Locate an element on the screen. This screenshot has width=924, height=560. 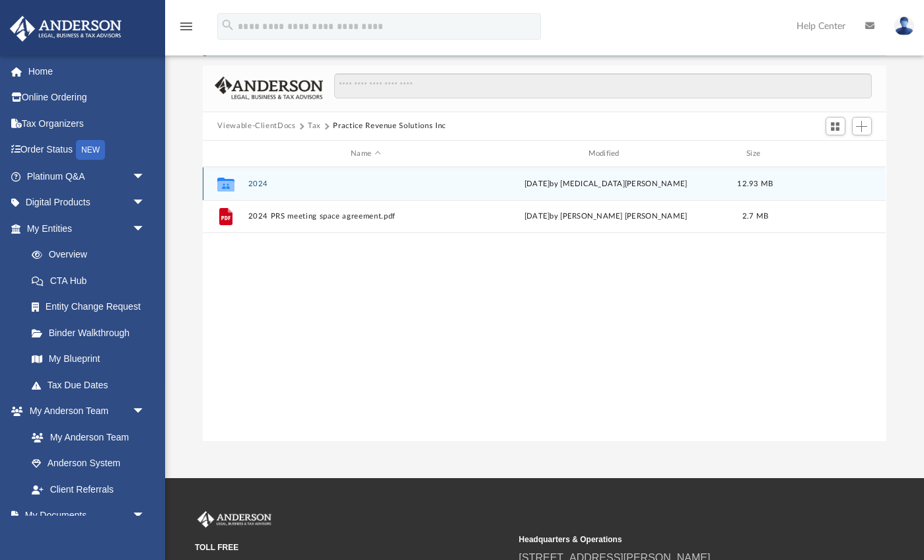
i: search is located at coordinates (228, 25).